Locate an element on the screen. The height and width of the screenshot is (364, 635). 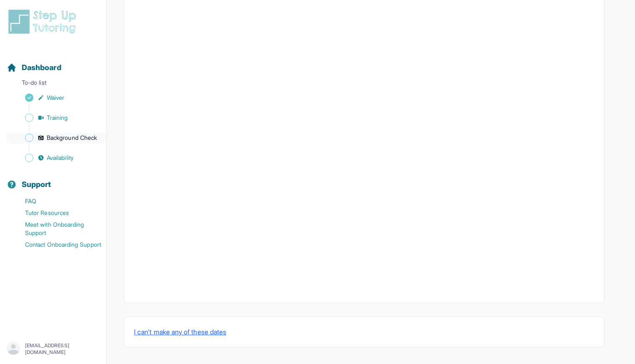
button: I can't make any of these dates is located at coordinates (180, 332).